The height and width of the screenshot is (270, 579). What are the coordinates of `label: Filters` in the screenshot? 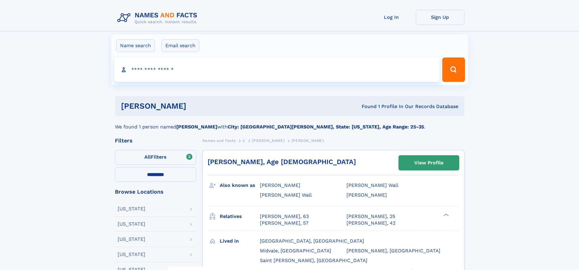 It's located at (156, 157).